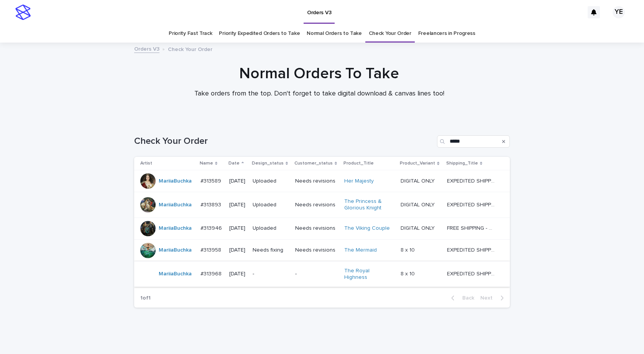  I want to click on p: #313589, so click(211, 180).